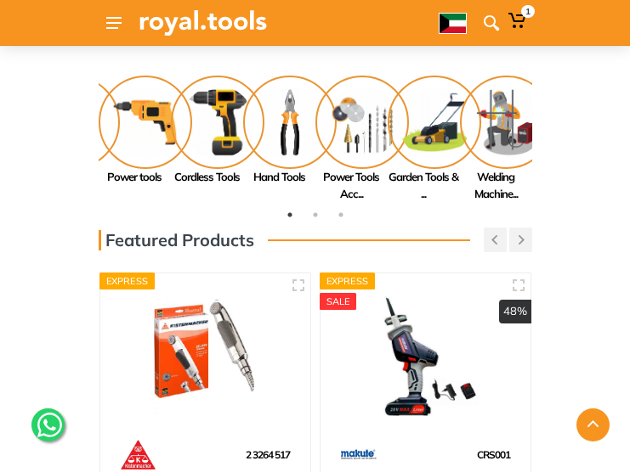 The image size is (630, 472). Describe the element at coordinates (134, 131) in the screenshot. I see `a: Power tools` at that location.